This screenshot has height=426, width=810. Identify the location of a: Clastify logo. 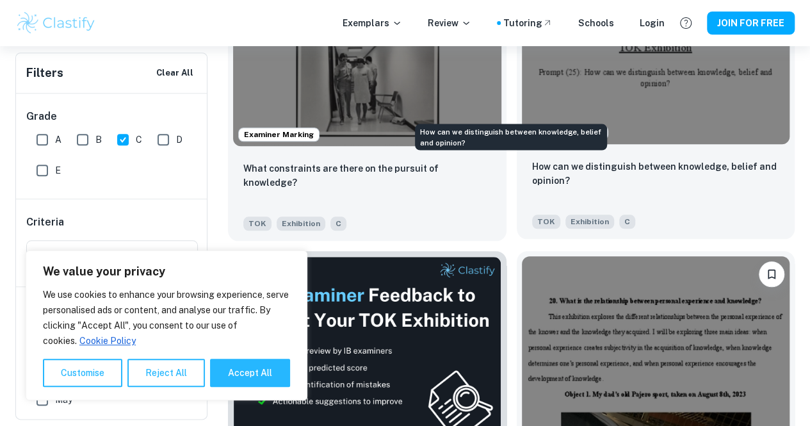
(56, 23).